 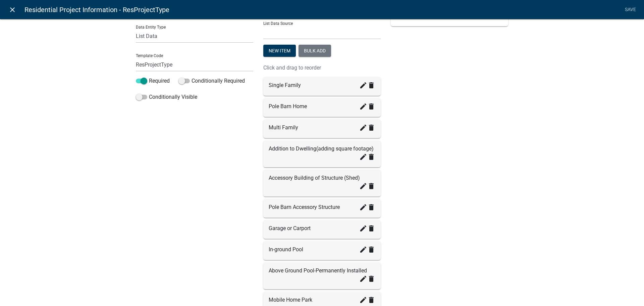 I want to click on div: Addition to Dwelling(adding square footage), so click(x=322, y=149).